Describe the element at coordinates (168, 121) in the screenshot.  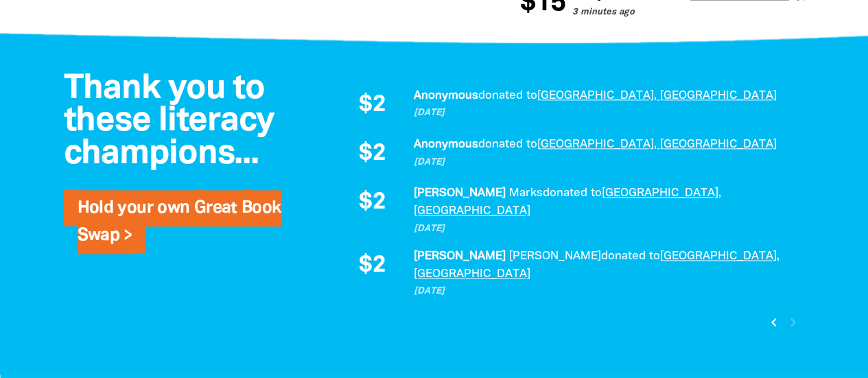
I see `span: Thank you to these literacy champions...` at that location.